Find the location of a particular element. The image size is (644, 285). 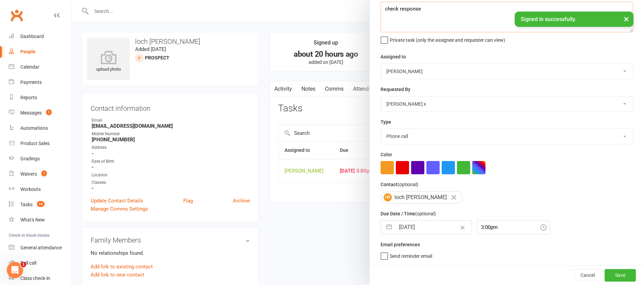

div: Payments is located at coordinates (31, 82).